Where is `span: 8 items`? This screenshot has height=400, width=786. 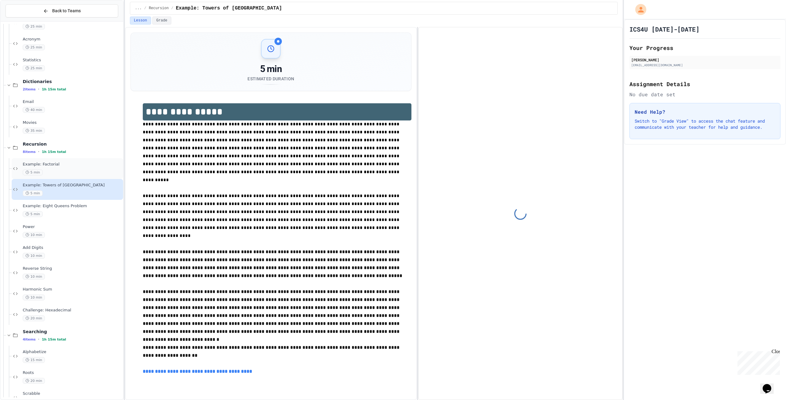
span: 8 items is located at coordinates (29, 152).